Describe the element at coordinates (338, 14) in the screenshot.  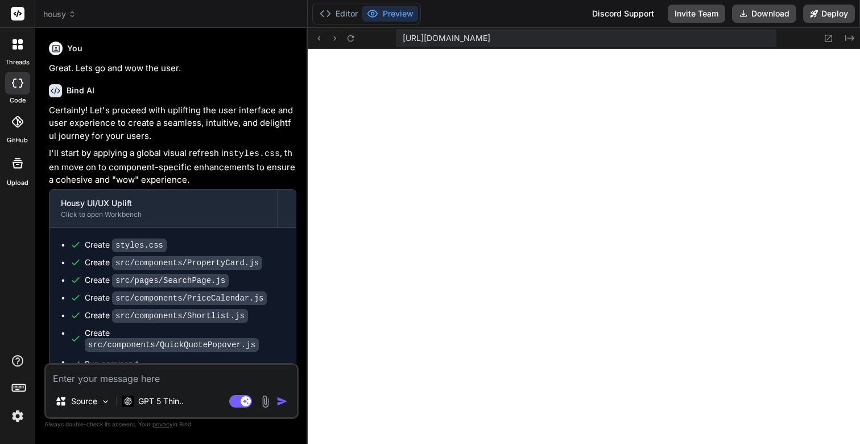
I see `button: Editor` at that location.